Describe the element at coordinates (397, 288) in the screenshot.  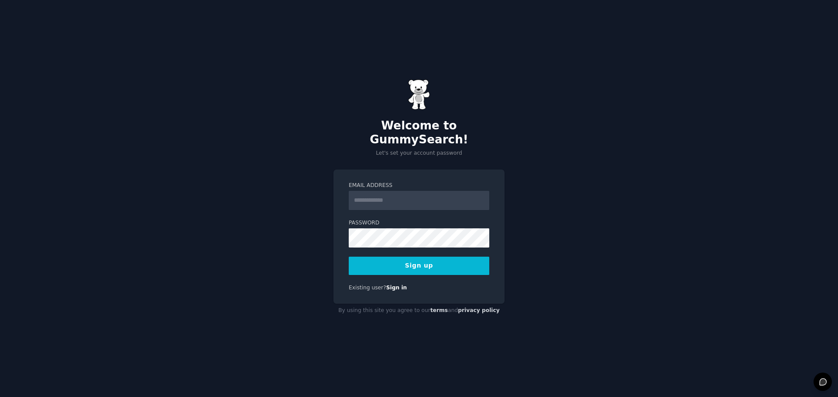
I see `a: Sign in` at that location.